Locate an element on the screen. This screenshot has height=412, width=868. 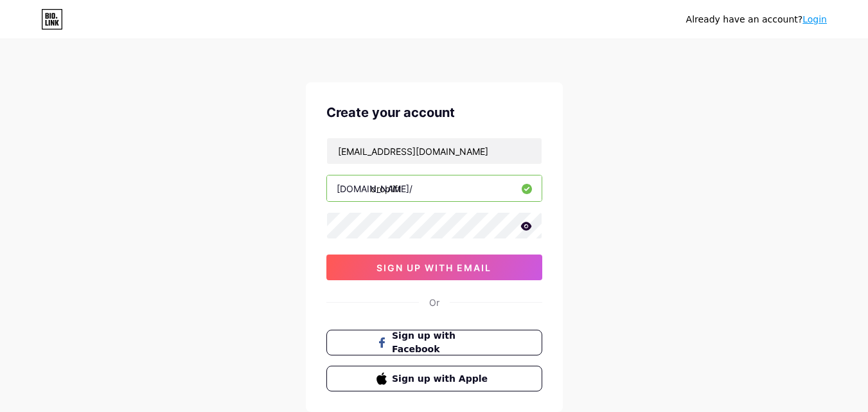
span: Sign up with Apple is located at coordinates (442, 379).